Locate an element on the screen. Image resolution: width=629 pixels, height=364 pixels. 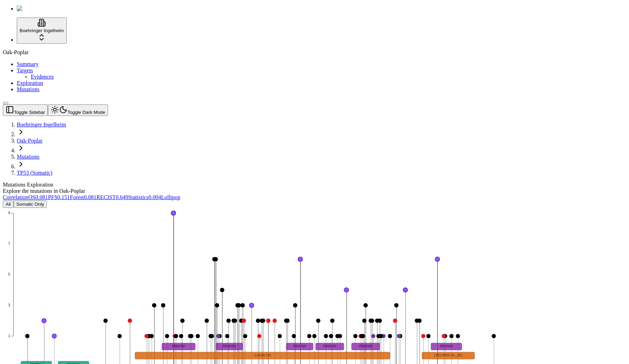
span: Targets is located at coordinates (25, 70).